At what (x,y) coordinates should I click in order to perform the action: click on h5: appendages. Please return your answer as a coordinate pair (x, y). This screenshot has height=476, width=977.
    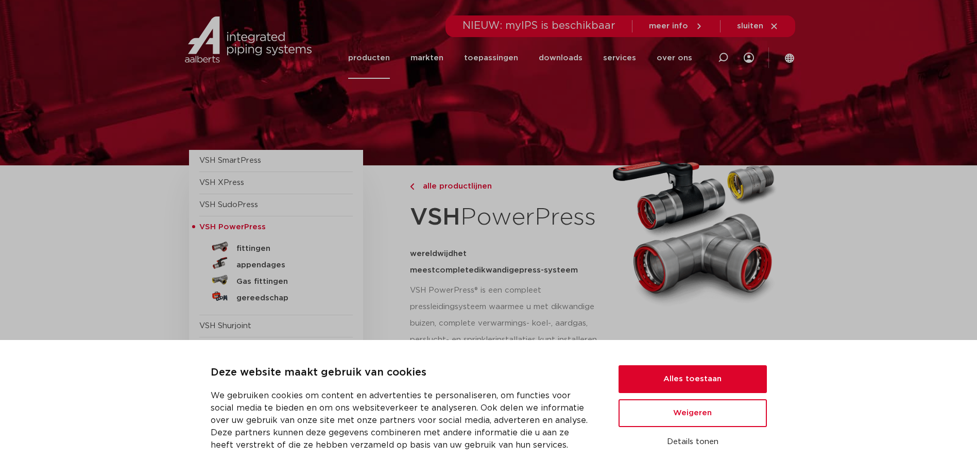
    Looking at the image, I should click on (287, 265).